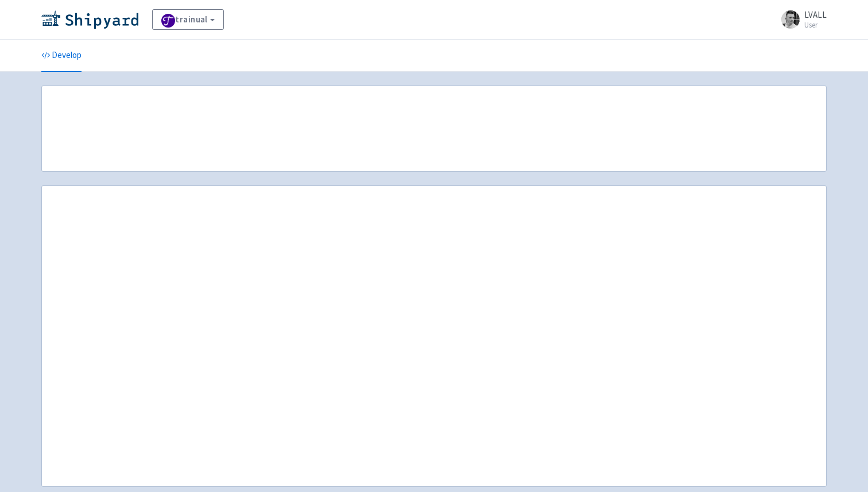 The height and width of the screenshot is (492, 868). I want to click on a: trainual, so click(188, 19).